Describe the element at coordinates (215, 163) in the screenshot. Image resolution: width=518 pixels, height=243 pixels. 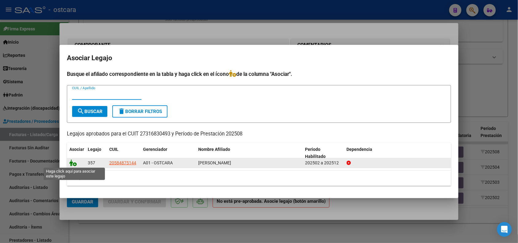
I see `span: FREDES BASTIAN` at that location.